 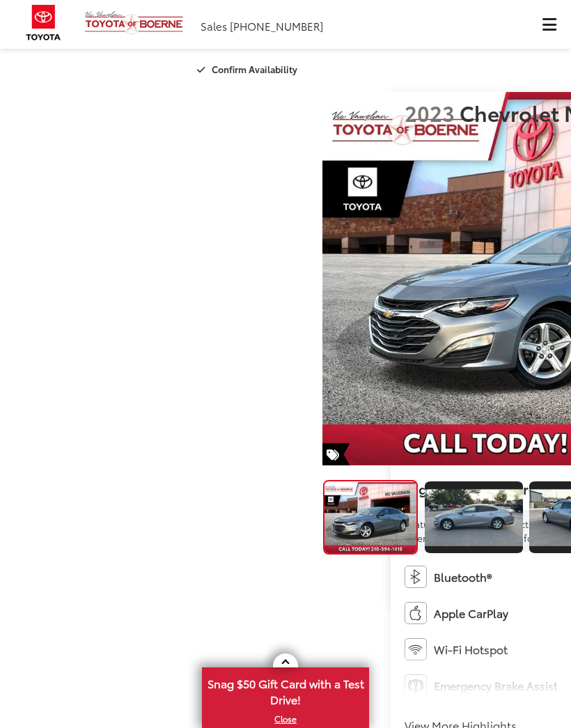 I want to click on span: Bluetooth®, so click(x=462, y=577).